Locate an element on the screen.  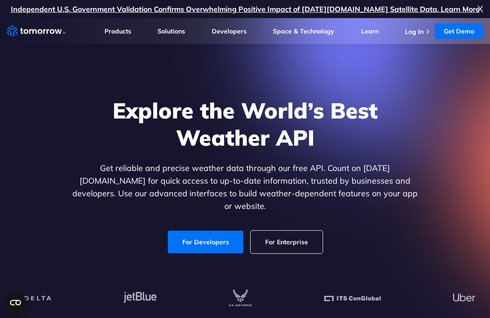
a: For Enterprise is located at coordinates (286, 242).